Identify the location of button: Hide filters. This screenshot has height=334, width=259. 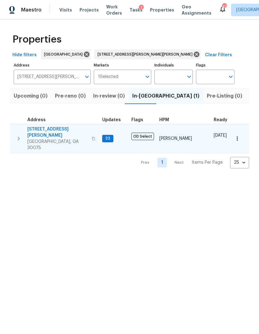
(25, 55).